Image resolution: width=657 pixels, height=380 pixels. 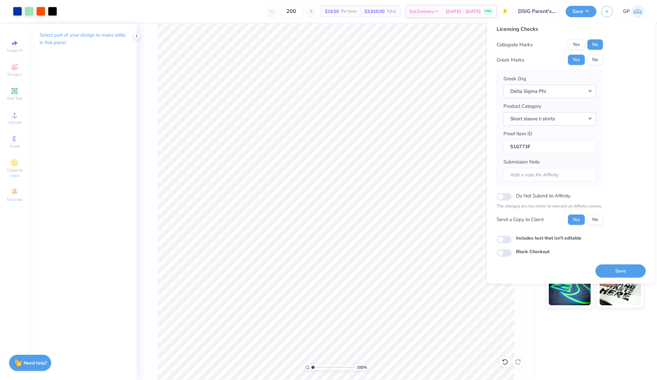 What do you see at coordinates (550, 29) in the screenshot?
I see `div: Licensing Checks` at bounding box center [550, 29].